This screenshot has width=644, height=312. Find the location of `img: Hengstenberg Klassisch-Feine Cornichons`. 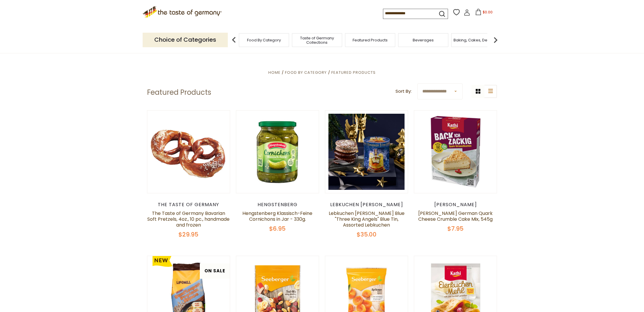

img: Hengstenberg Klassisch-Feine Cornichons is located at coordinates (277, 152).